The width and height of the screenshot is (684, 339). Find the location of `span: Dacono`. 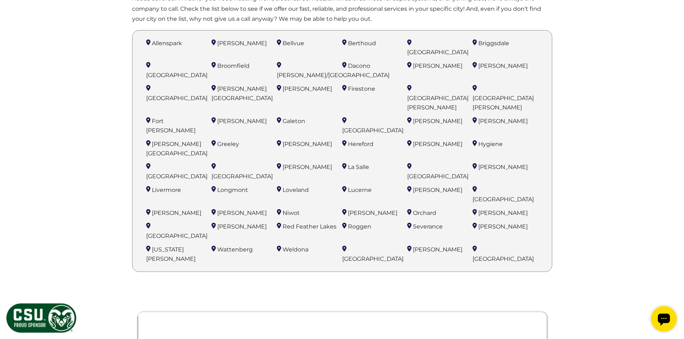

span: Dacono is located at coordinates (359, 66).